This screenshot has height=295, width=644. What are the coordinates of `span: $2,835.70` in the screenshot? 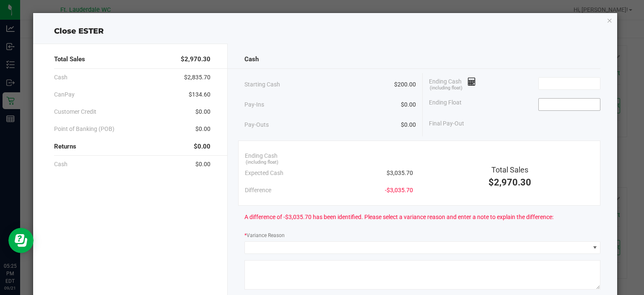 It's located at (197, 77).